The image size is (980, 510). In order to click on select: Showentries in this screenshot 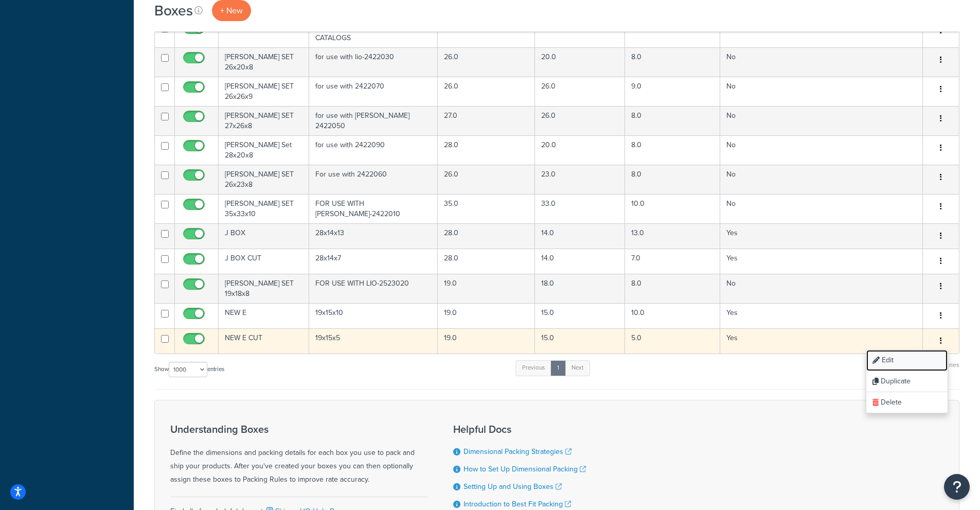, I will do `click(188, 369)`.